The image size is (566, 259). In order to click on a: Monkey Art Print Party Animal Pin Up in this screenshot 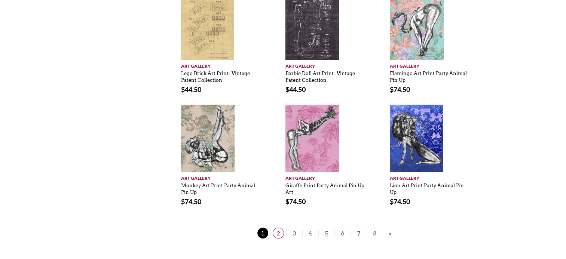, I will do `click(218, 187)`.